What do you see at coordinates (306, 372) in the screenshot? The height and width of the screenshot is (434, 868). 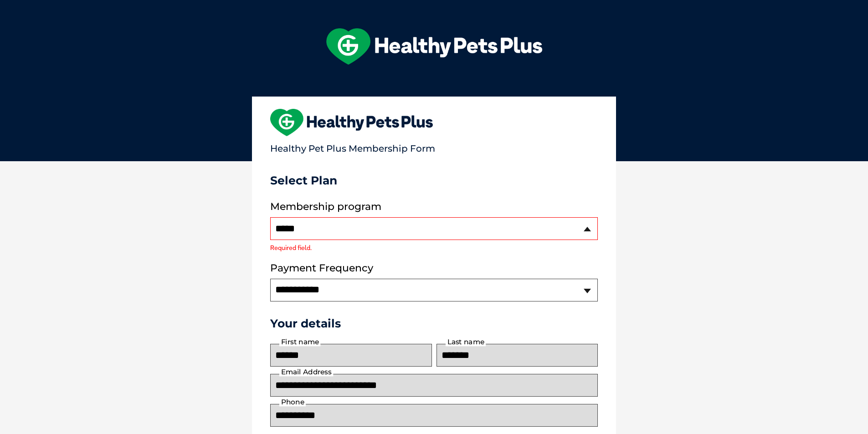 I see `label: Email Address` at bounding box center [306, 372].